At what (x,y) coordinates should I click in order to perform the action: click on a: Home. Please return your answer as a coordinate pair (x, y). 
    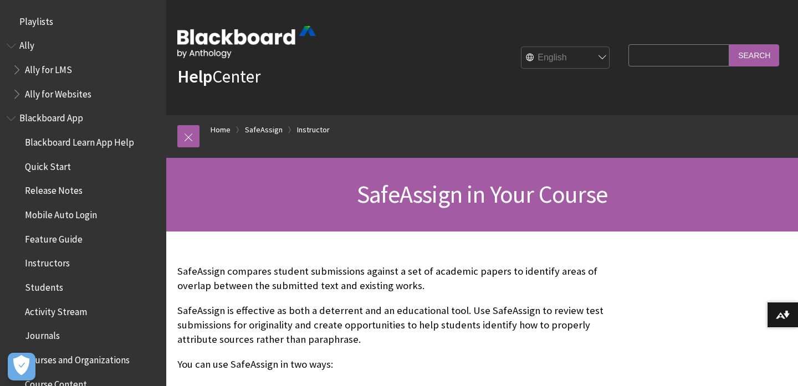
    Looking at the image, I should click on (221, 130).